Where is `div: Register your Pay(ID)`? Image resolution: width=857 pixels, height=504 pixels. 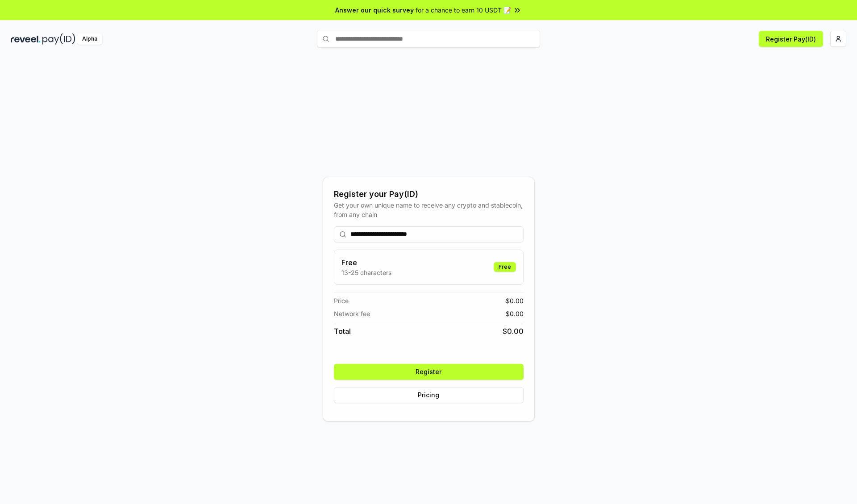
div: Register your Pay(ID) is located at coordinates (428, 194).